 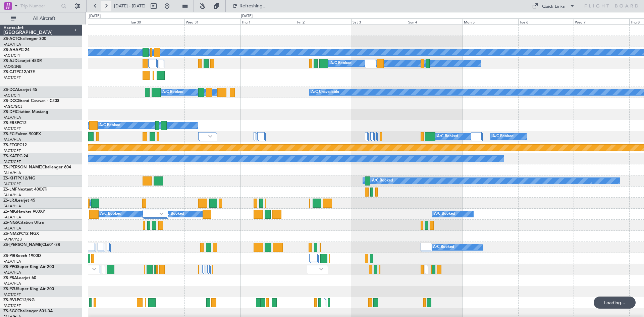 I want to click on span: ZS-PIR, so click(x=9, y=256).